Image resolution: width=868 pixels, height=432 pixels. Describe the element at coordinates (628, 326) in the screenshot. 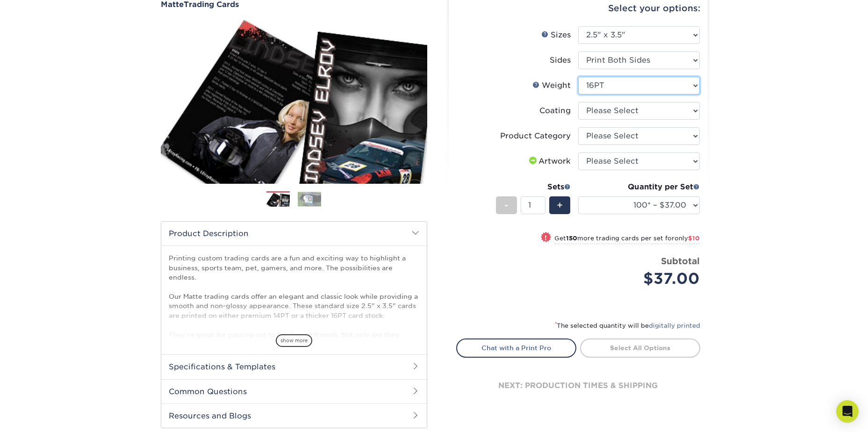

I see `small: The selected quantity will be` at that location.